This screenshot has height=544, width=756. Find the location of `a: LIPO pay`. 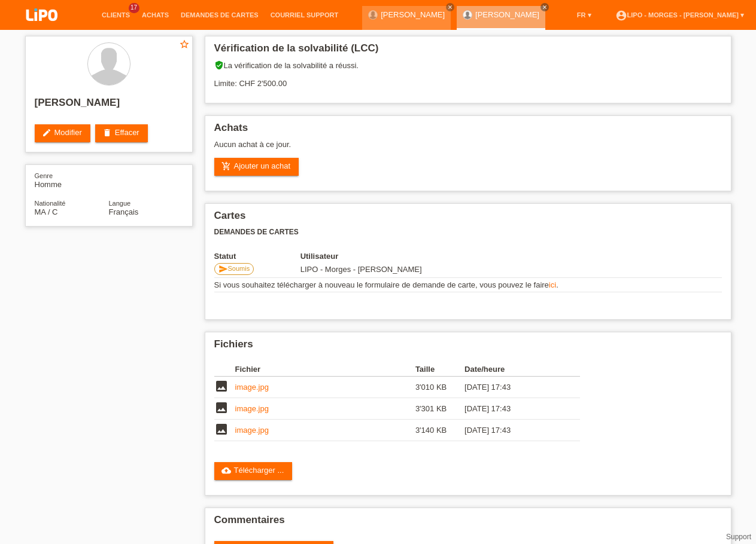

a: LIPO pay is located at coordinates (41, 29).